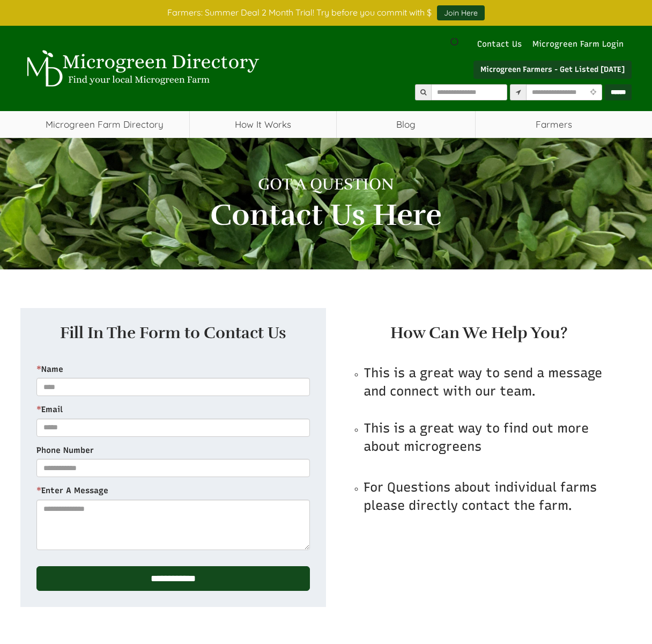 Image resolution: width=652 pixels, height=644 pixels. Describe the element at coordinates (406, 125) in the screenshot. I see `a: Blog` at that location.